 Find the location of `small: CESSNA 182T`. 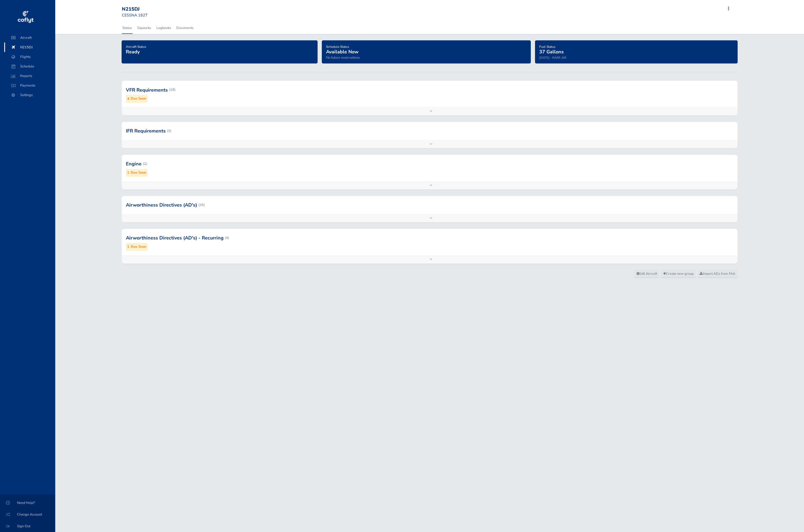

small: CESSNA 182T is located at coordinates (134, 15).